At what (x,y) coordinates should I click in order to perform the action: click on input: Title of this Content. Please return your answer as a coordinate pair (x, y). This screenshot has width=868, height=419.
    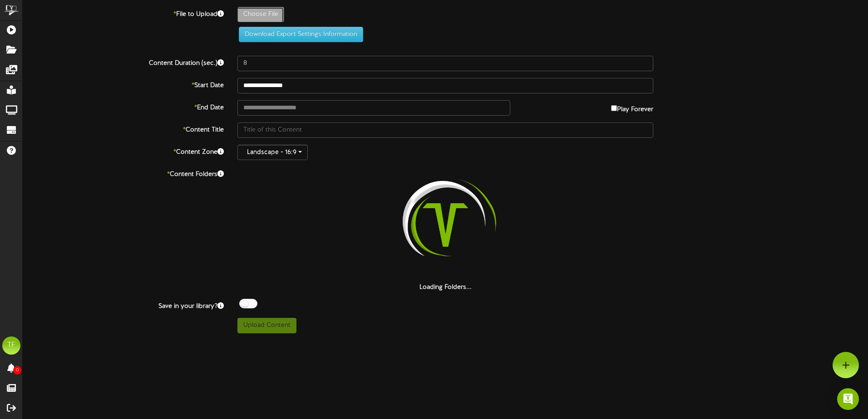
    Looking at the image, I should click on (445, 130).